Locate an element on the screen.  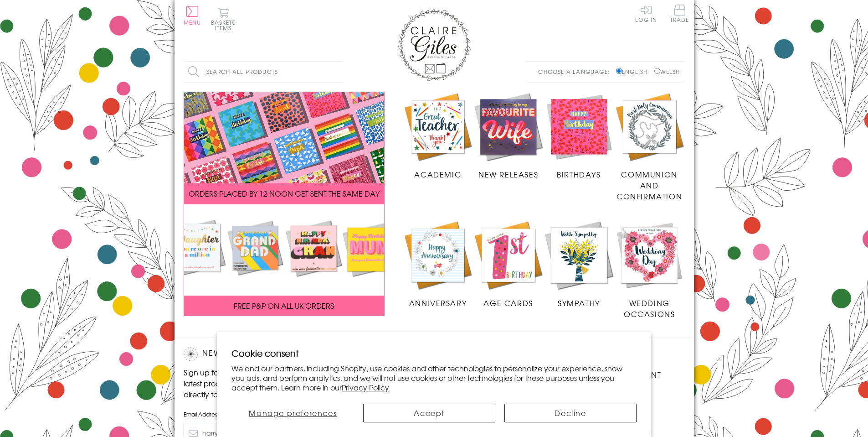
a: Birthdays is located at coordinates (579, 136).